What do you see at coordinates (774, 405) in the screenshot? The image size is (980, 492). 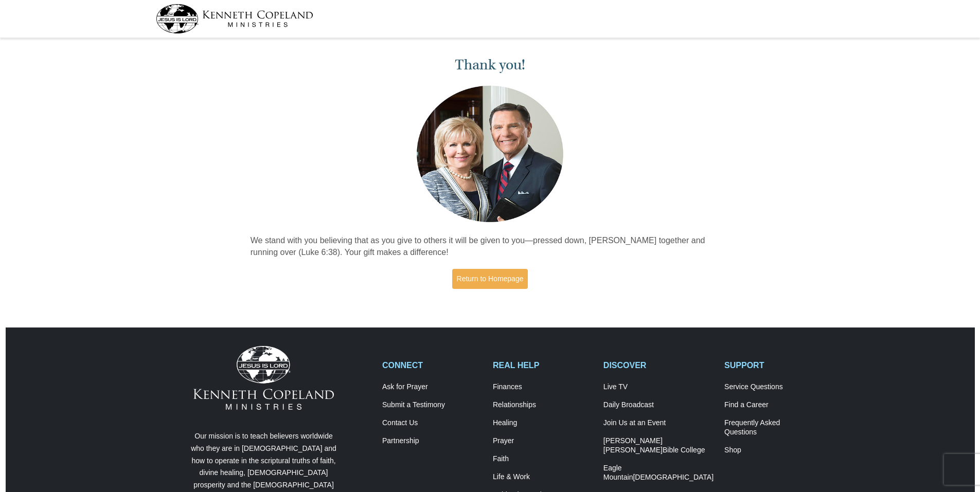 I see `a: Find a Career` at bounding box center [774, 405].